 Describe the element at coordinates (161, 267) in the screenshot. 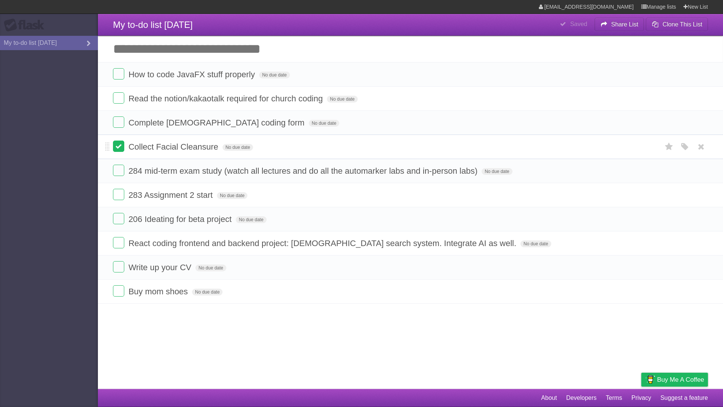

I see `span: Write up your CV` at that location.